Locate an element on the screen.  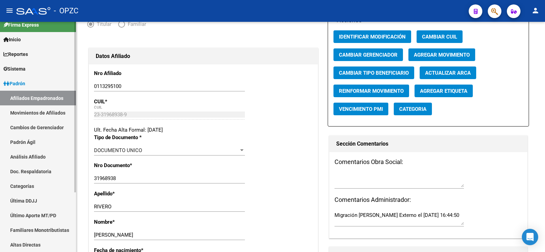
button: Categoria is located at coordinates (413, 109).